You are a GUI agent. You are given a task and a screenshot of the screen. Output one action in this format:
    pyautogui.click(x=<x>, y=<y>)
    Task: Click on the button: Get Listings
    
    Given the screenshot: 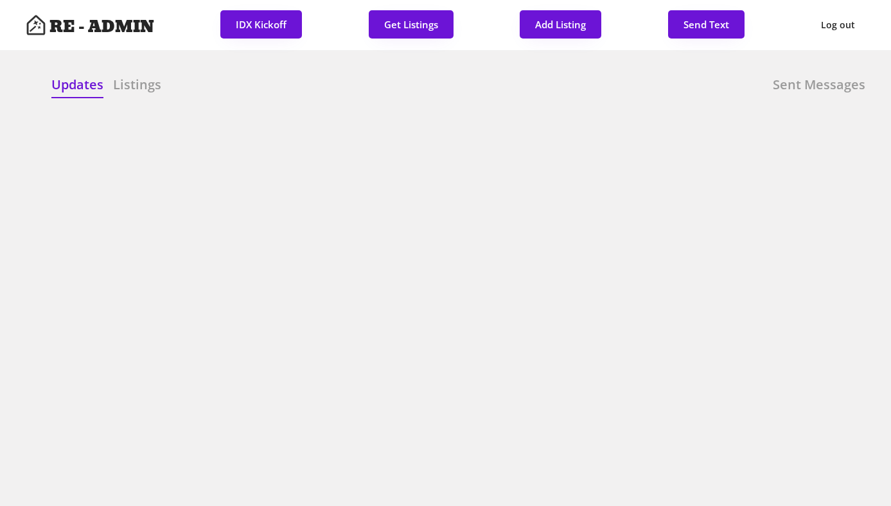 What is the action you would take?
    pyautogui.click(x=411, y=24)
    